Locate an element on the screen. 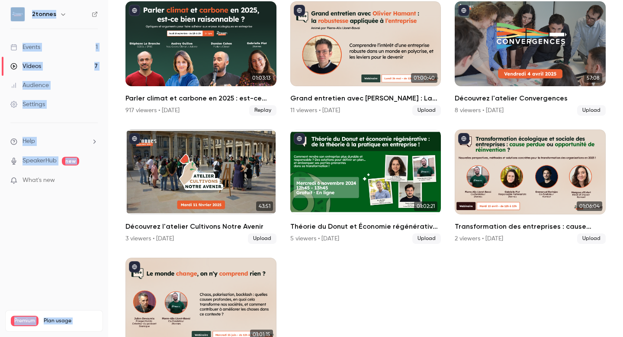 The height and width of the screenshot is (337, 623). span: new is located at coordinates (71, 161).